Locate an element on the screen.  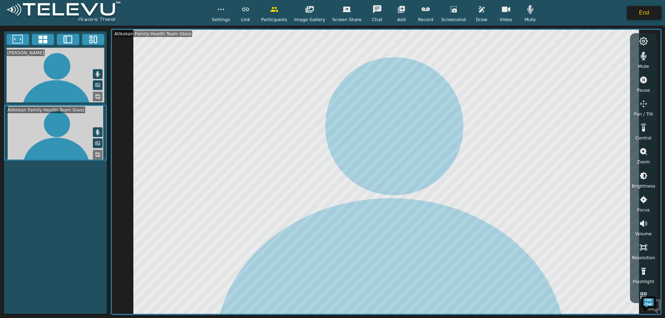
span: Screen Share is located at coordinates (347, 19).